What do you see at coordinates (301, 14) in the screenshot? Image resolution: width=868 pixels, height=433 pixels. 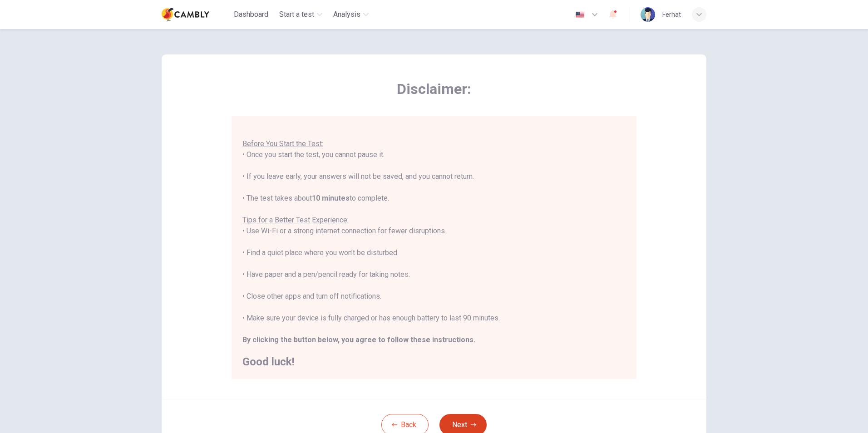 I see `button: Start a test` at bounding box center [301, 14].